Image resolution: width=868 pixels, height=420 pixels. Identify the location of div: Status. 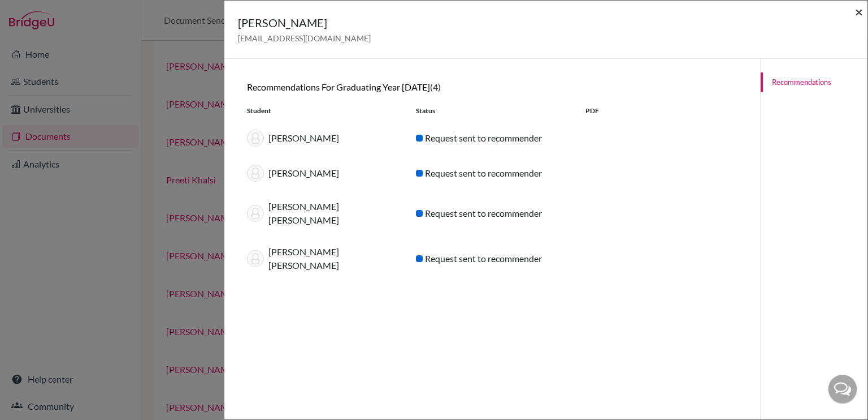
(492, 111).